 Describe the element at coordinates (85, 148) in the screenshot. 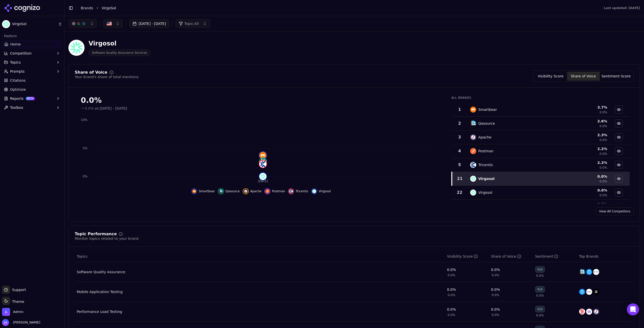

I see `tspan: 5%` at that location.